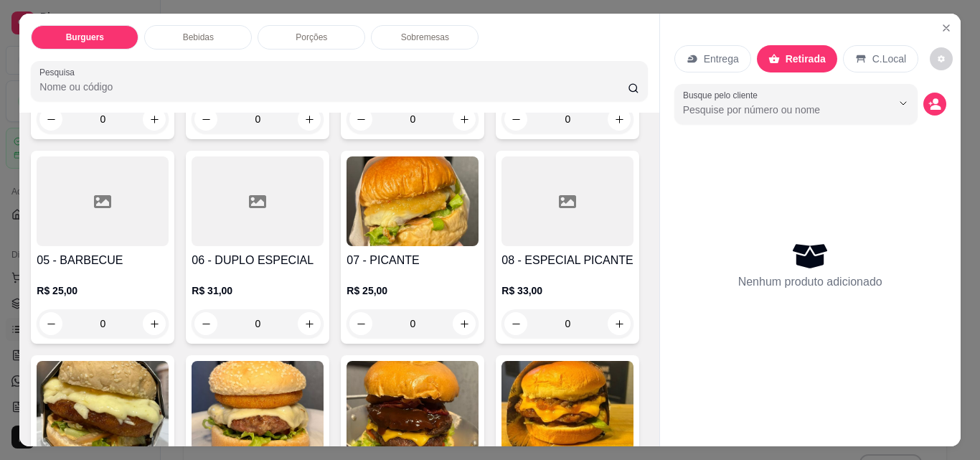  I want to click on p: Porções, so click(311, 38).